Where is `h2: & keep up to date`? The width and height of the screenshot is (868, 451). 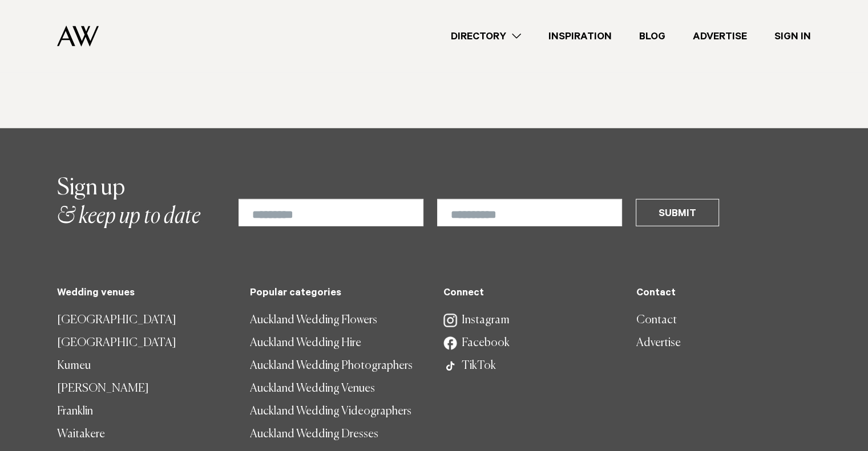 h2: & keep up to date is located at coordinates (128, 203).